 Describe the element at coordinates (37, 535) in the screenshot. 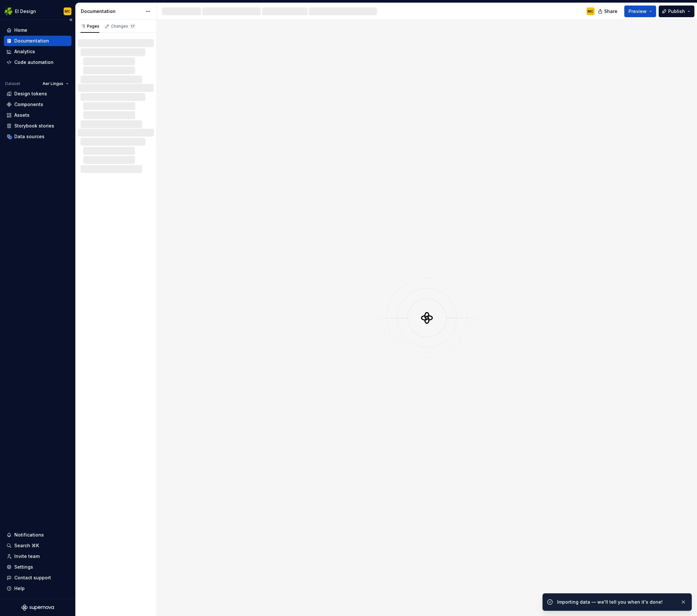

I see `button: Notifications` at that location.